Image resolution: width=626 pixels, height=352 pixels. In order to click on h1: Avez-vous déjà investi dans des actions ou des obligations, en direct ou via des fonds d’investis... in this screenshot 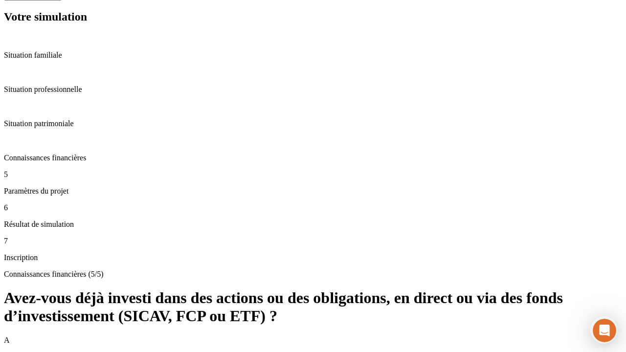, I will do `click(313, 307)`.